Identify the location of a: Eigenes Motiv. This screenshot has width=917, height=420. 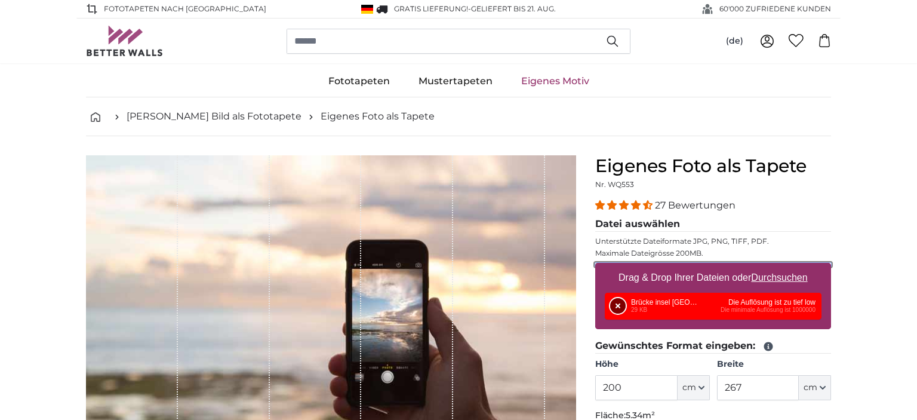
(555, 81).